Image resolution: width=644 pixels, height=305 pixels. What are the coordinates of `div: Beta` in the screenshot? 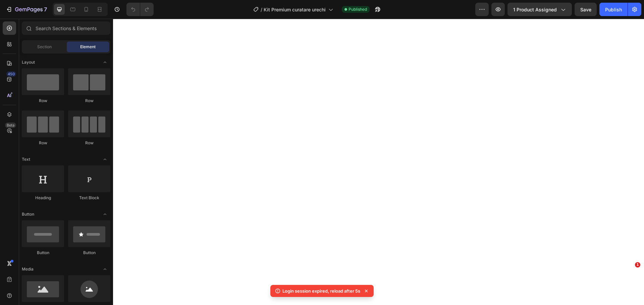 It's located at (10, 125).